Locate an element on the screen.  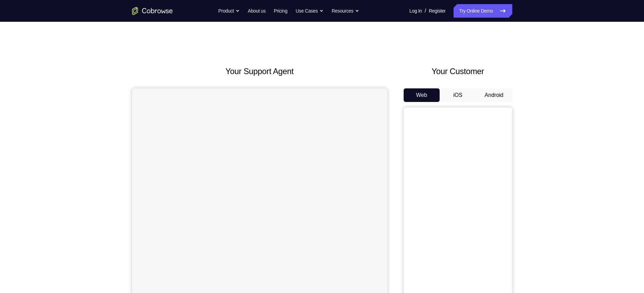
button: Web is located at coordinates (422, 95).